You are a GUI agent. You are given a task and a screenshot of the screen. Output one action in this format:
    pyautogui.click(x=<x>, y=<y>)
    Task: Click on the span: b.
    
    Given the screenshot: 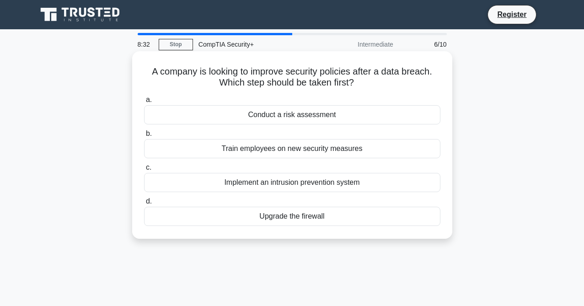 What is the action you would take?
    pyautogui.click(x=149, y=133)
    